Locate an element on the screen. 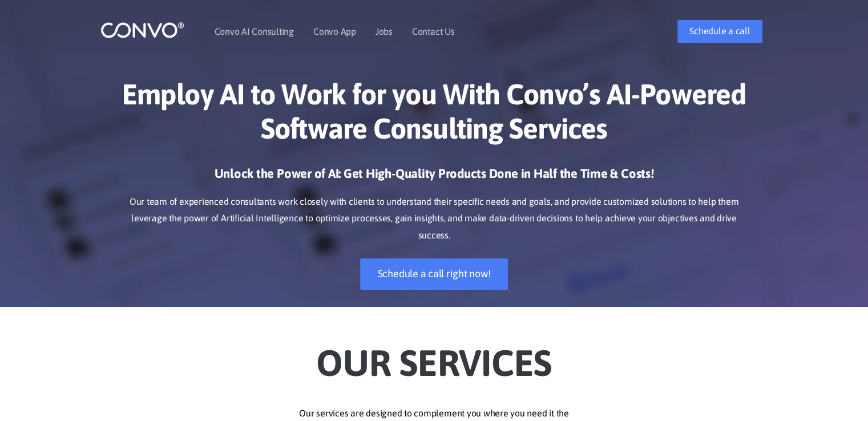 The height and width of the screenshot is (421, 868). p: Our team of experienced consultants work closely with clients to understand their specific needs ... is located at coordinates (434, 219).